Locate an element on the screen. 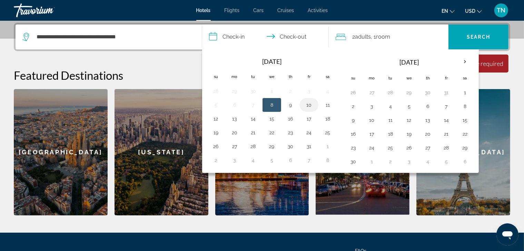 The image size is (524, 251). span: Cars is located at coordinates (259, 10).